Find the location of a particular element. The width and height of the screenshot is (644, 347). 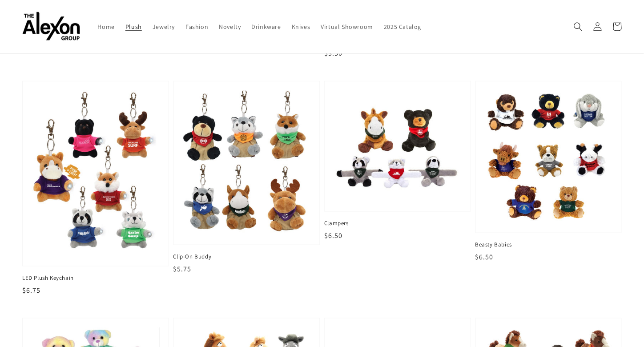

img: The Alexon Group is located at coordinates (51, 26).